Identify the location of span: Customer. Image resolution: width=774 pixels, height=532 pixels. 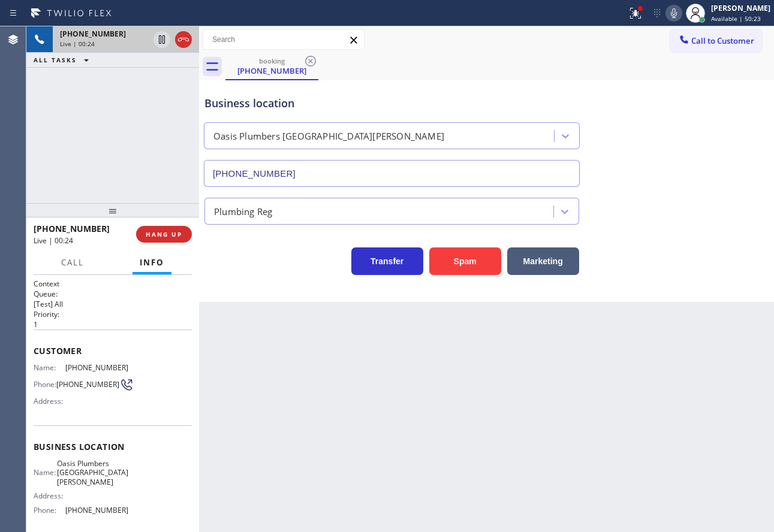
(113, 351).